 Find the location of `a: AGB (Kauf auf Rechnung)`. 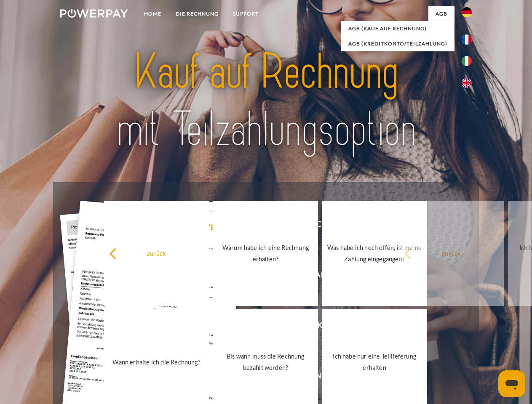

a: AGB (Kauf auf Rechnung) is located at coordinates (398, 28).